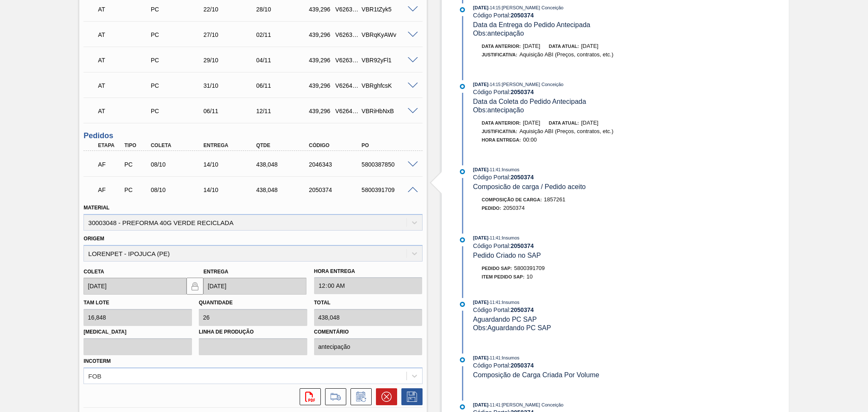 The width and height of the screenshot is (868, 412). I want to click on label: Comentário, so click(369, 332).